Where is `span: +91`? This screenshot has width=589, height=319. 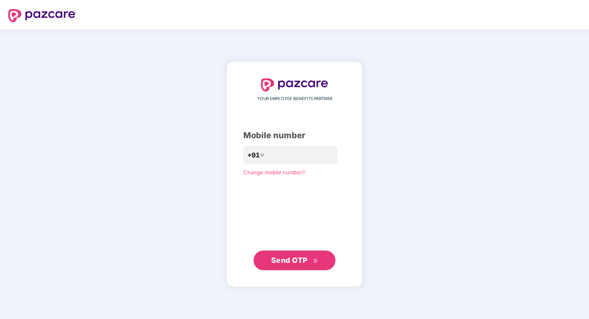
span: +91 is located at coordinates (253, 155).